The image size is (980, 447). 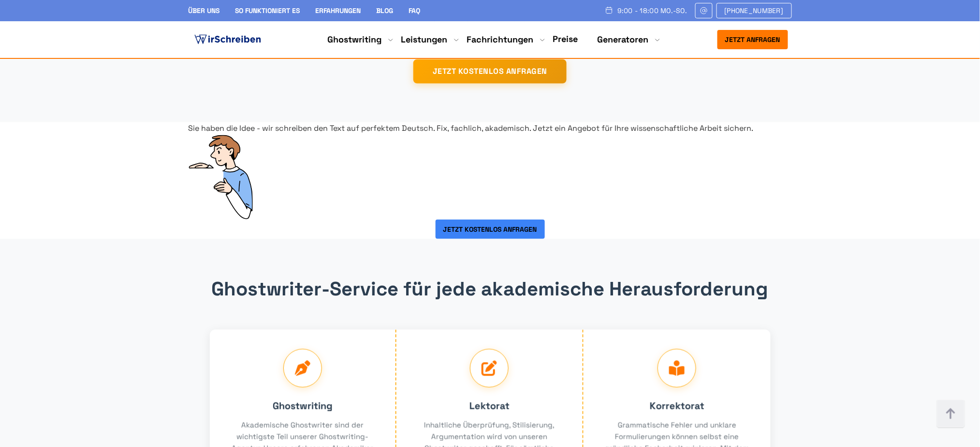 What do you see at coordinates (951, 415) in the screenshot?
I see `img: button top` at bounding box center [951, 415].